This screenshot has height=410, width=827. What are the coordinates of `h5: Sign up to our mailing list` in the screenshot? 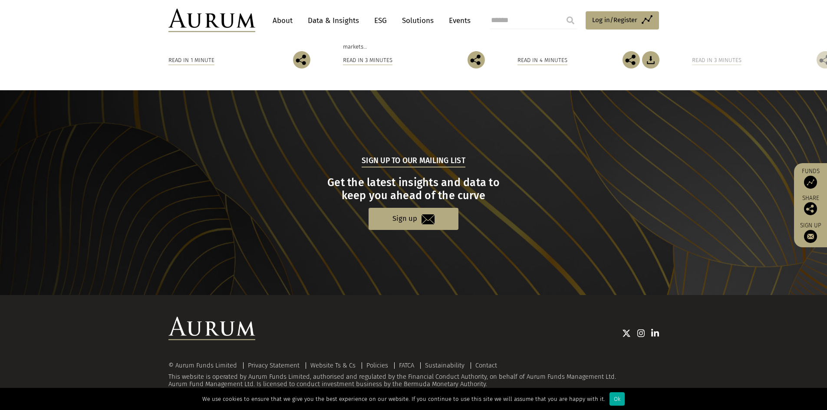 It's located at (413, 161).